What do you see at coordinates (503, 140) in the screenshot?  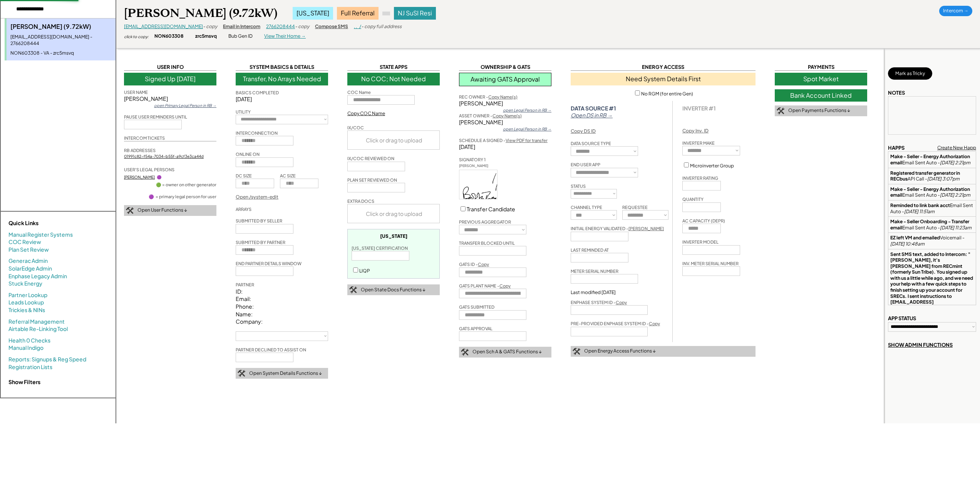 I see `div: SCHEDULE A SIGNED -` at bounding box center [503, 140].